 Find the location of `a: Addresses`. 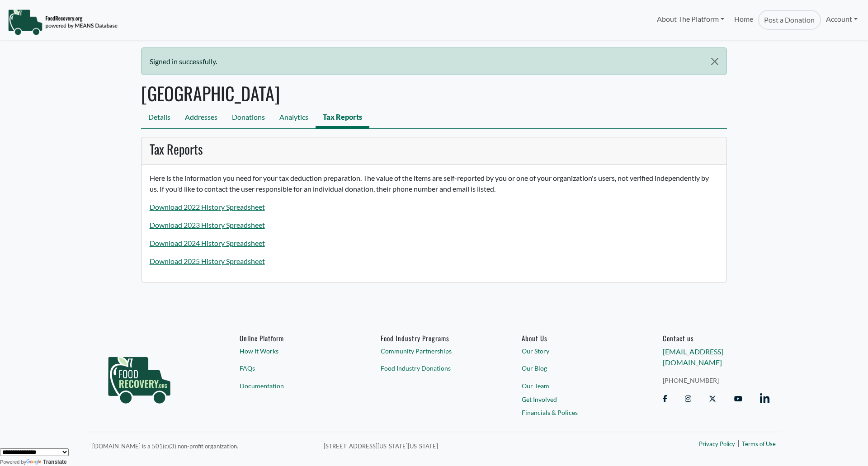

a: Addresses is located at coordinates (201, 118).